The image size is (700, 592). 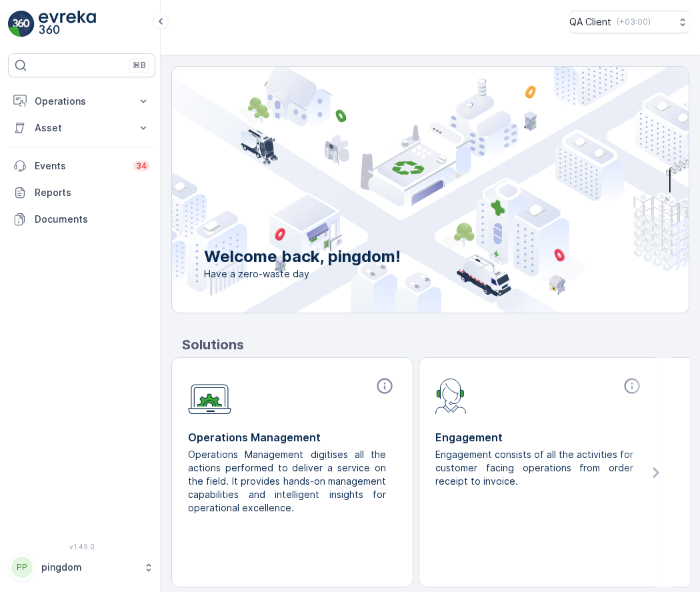 What do you see at coordinates (141, 166) in the screenshot?
I see `p: 34` at bounding box center [141, 166].